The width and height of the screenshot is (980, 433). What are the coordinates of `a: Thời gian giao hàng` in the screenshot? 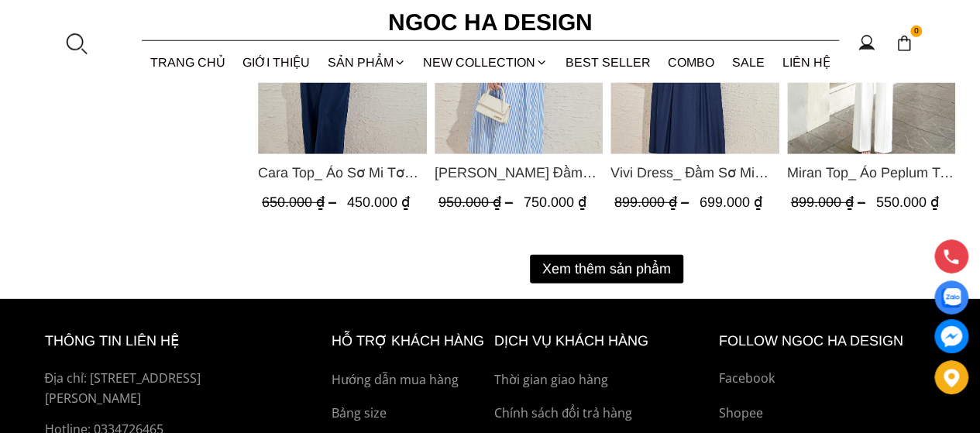 It's located at (603, 380).